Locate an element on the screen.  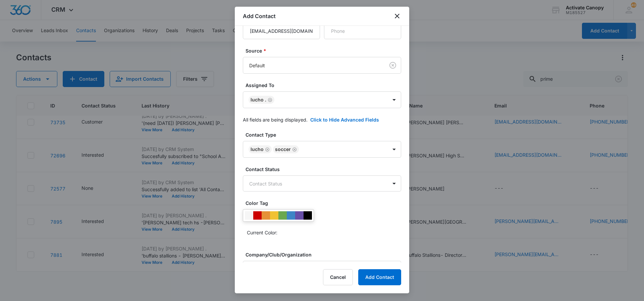
label: Source is located at coordinates (325, 51).